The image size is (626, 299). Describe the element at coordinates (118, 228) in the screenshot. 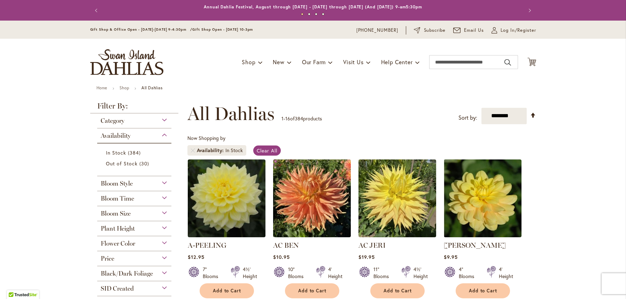

I see `span: Plant Height` at that location.